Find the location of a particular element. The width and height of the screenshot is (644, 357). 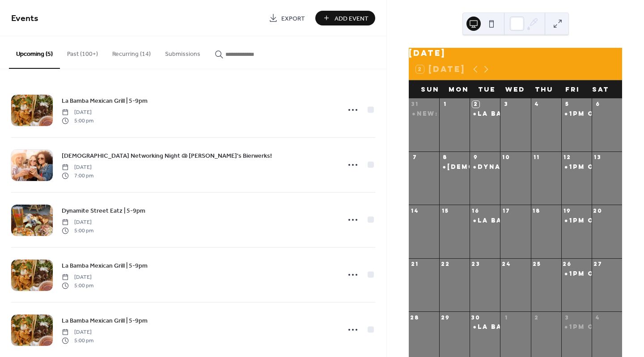

button: Submissions is located at coordinates (183, 52).